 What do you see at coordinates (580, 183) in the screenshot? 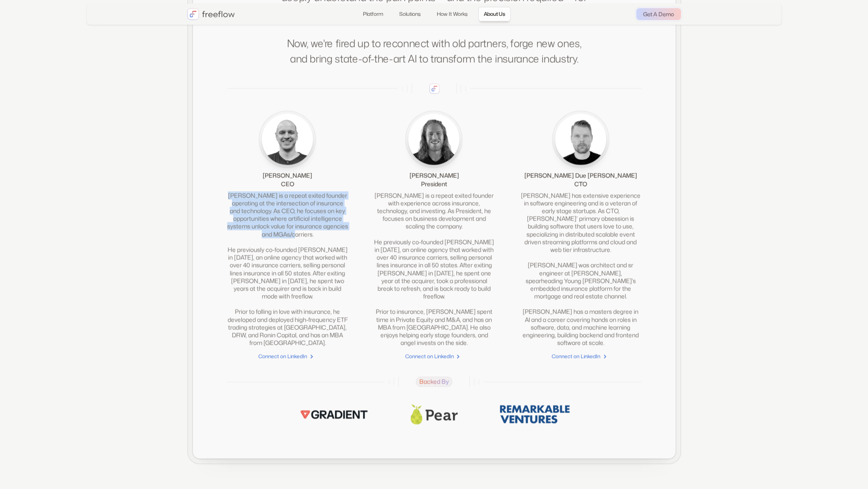
I see `div: CTO` at bounding box center [580, 183].